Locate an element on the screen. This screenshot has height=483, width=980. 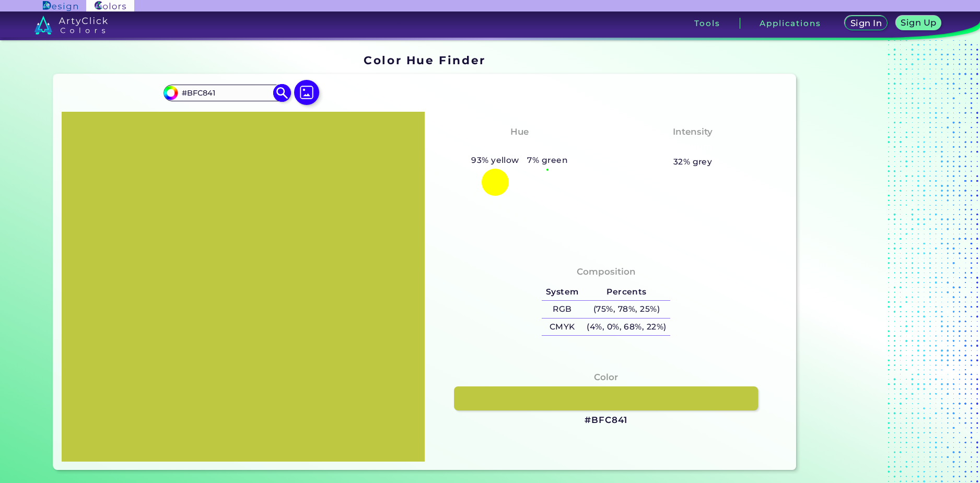
h5: CMYK is located at coordinates (563, 327).